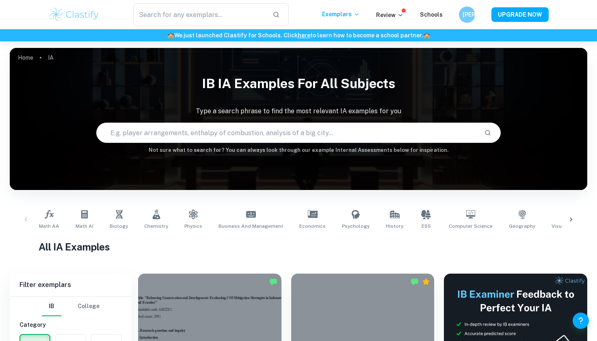 The image size is (597, 341). Describe the element at coordinates (74, 15) in the screenshot. I see `a: Clastify logo` at that location.